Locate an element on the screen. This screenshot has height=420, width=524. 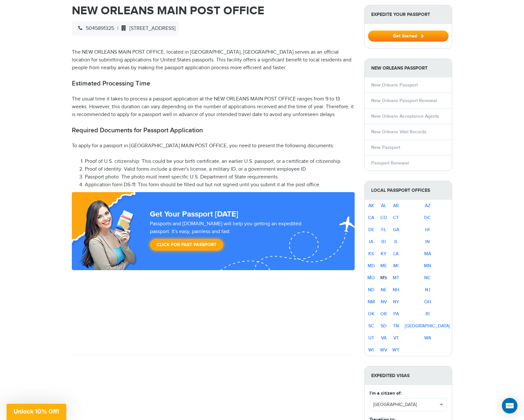
a: WV is located at coordinates (383, 350).